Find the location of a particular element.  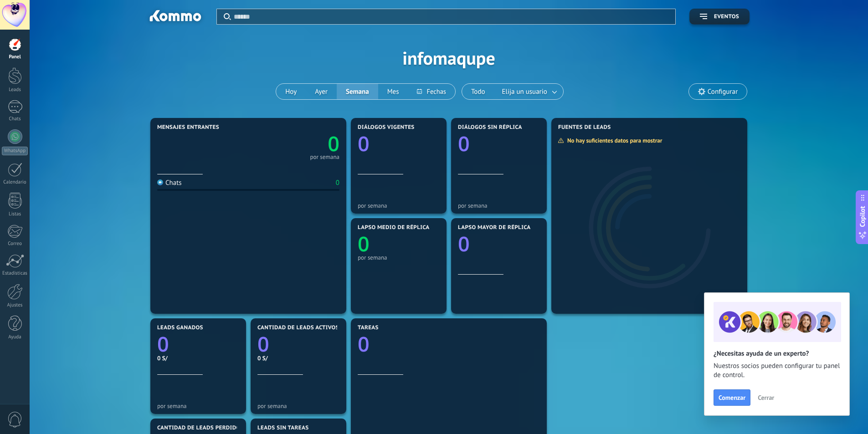

div: Leads is located at coordinates (15, 90).